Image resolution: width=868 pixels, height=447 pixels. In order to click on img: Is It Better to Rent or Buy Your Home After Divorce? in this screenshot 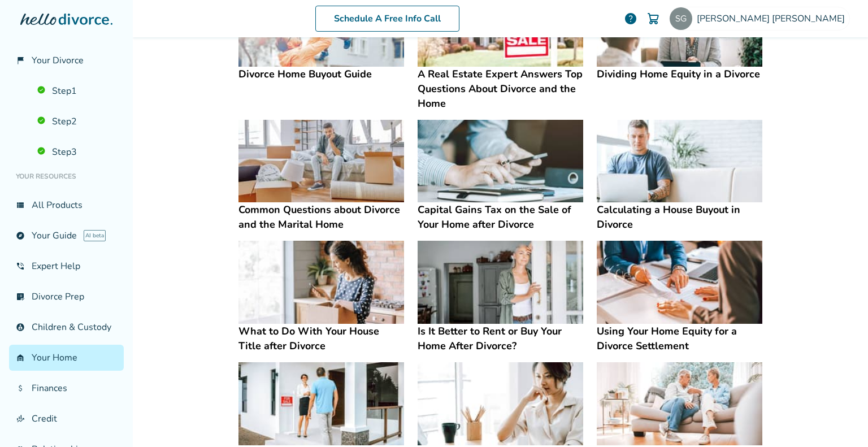, I will do `click(500, 282)`.